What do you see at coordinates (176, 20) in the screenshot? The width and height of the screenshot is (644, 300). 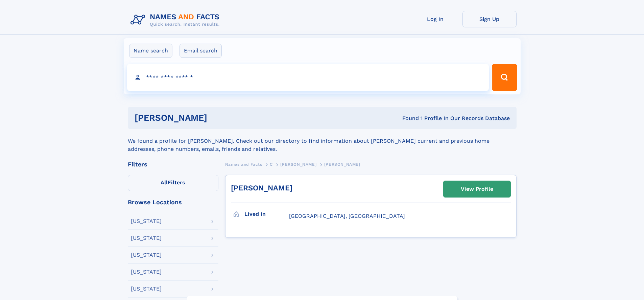 I see `img: Logo Names and Facts` at bounding box center [176, 20].